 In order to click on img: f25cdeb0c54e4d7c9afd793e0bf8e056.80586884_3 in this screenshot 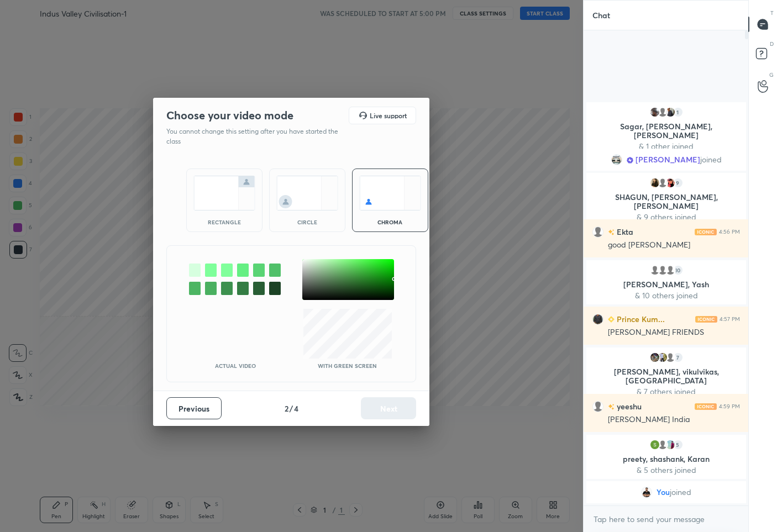, I will do `click(654, 357)`.